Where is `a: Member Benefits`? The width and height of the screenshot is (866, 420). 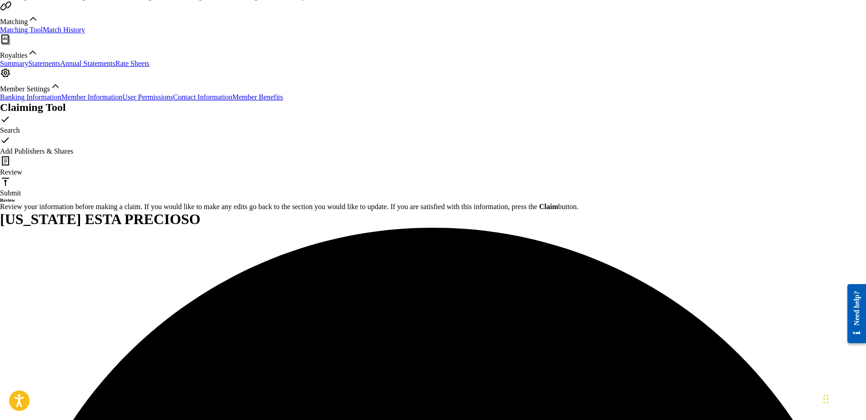 a: Member Benefits is located at coordinates (258, 97).